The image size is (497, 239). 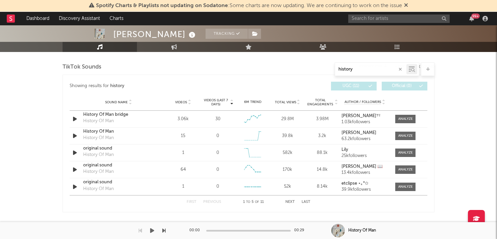 What do you see at coordinates (322, 119) in the screenshot?
I see `div: 3.98M` at bounding box center [322, 119].